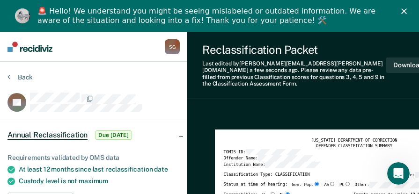 Image resolution: width=419 pixels, height=194 pixels. Describe the element at coordinates (172, 47) in the screenshot. I see `div: S G` at that location.